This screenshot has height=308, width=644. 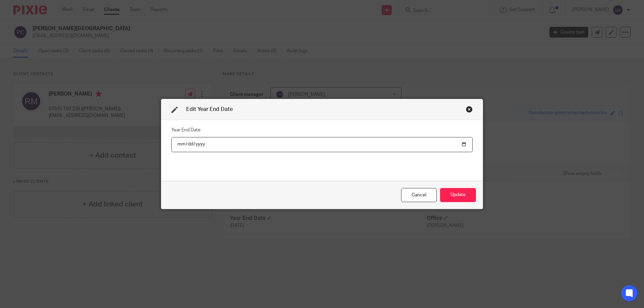 What do you see at coordinates (209, 109) in the screenshot?
I see `span: Edit Year End Date` at bounding box center [209, 109].